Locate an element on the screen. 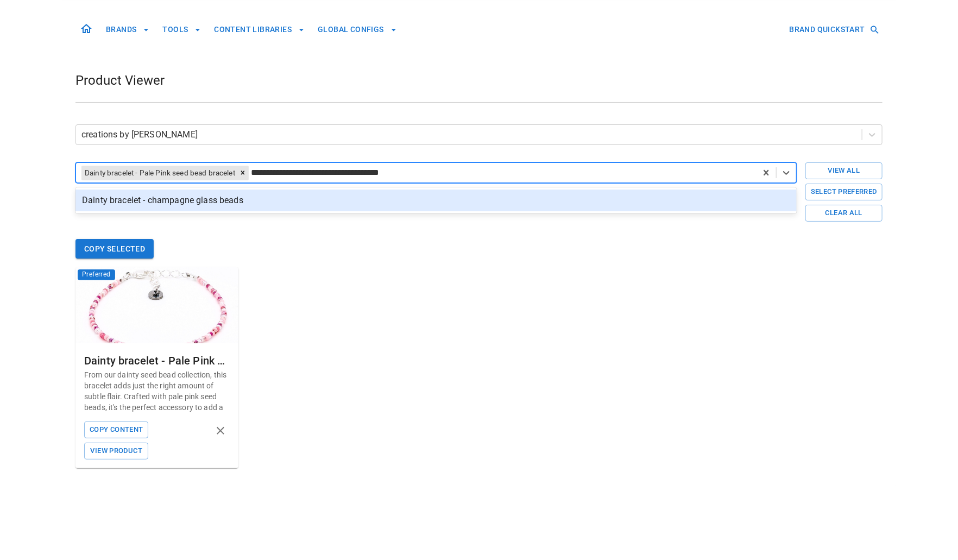  h1: Product Viewer is located at coordinates (120, 80).